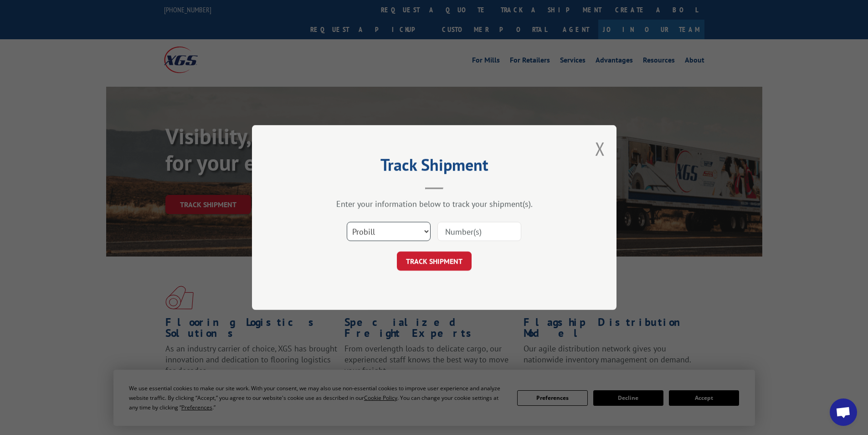 This screenshot has height=435, width=868. Describe the element at coordinates (479, 232) in the screenshot. I see `input: Number(s)` at that location.